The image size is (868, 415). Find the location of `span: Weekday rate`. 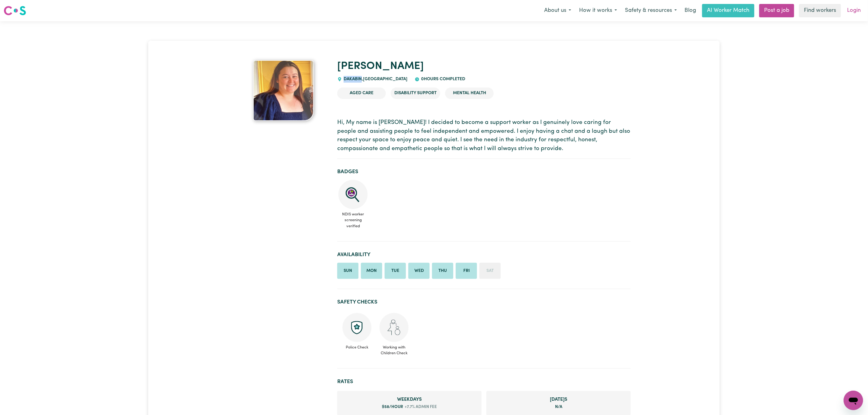

span: Weekday rate is located at coordinates (410, 400).